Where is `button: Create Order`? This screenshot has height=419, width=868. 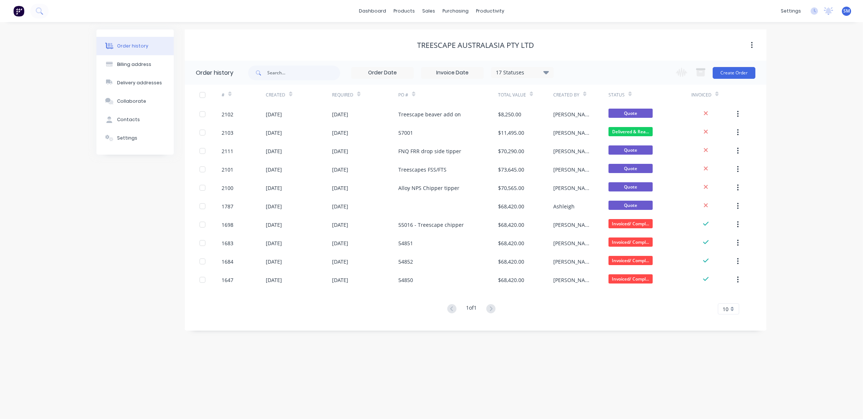
button: Create Order is located at coordinates (734, 73).